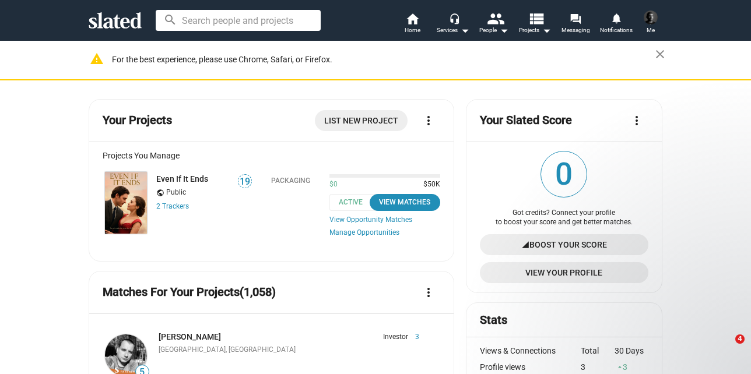 The height and width of the screenshot is (374, 751). I want to click on mat-card-title: Stats, so click(493, 320).